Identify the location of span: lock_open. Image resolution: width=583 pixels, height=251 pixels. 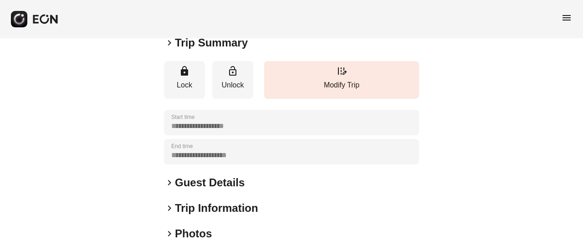
(233, 71).